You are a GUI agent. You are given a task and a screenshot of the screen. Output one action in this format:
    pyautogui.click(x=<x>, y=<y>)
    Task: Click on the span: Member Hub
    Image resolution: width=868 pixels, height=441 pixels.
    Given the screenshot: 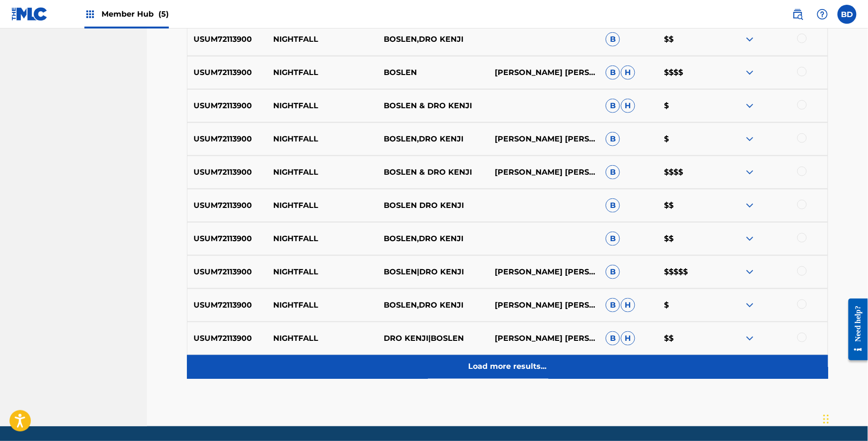 What is the action you would take?
    pyautogui.click(x=135, y=14)
    